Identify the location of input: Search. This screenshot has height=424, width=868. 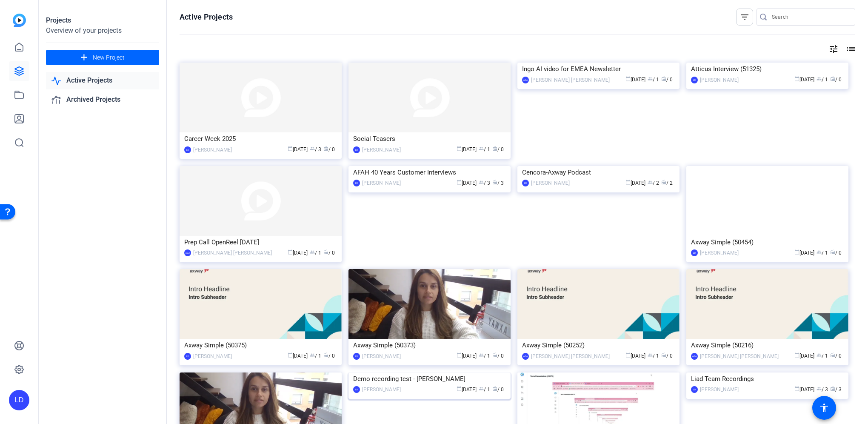
(810, 17).